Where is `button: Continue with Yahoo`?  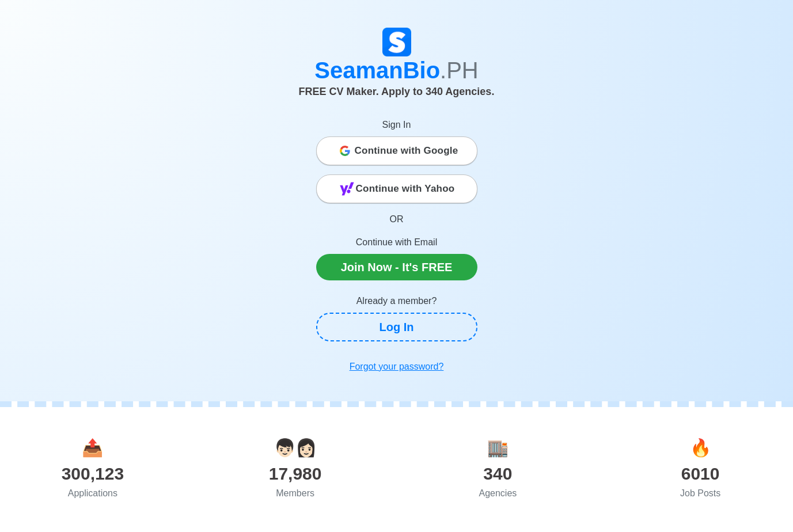
button: Continue with Yahoo is located at coordinates (397, 189).